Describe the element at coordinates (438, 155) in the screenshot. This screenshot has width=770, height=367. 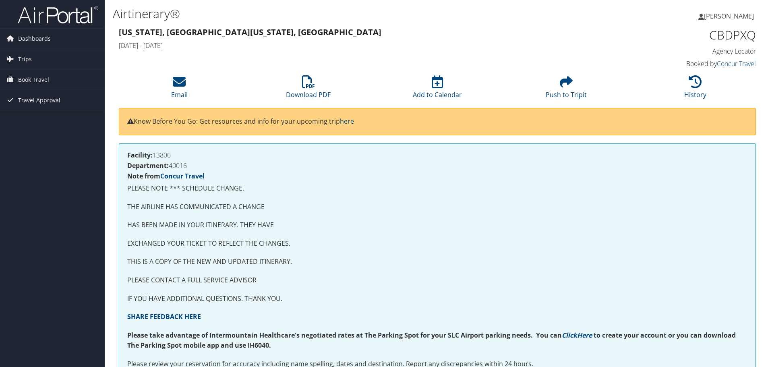
I see `h4: 13800` at that location.